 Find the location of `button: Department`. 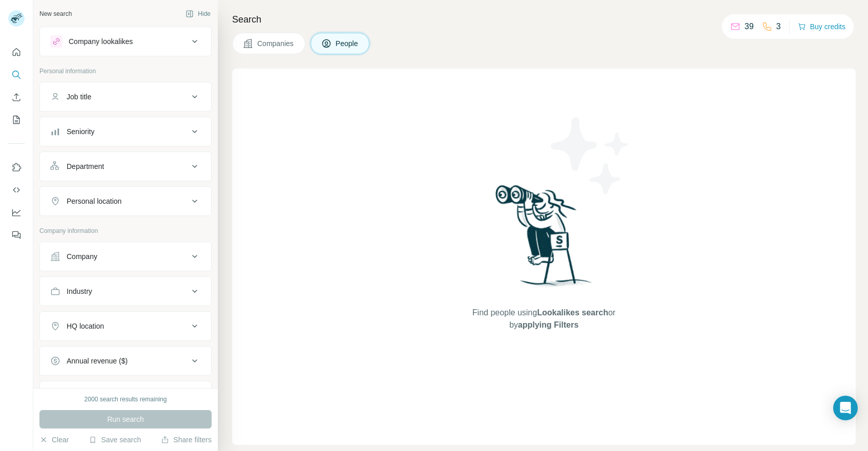

button: Department is located at coordinates (125, 167).